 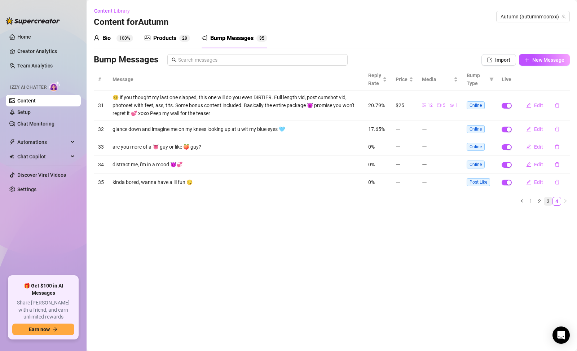 I want to click on li: 2, so click(x=540, y=201).